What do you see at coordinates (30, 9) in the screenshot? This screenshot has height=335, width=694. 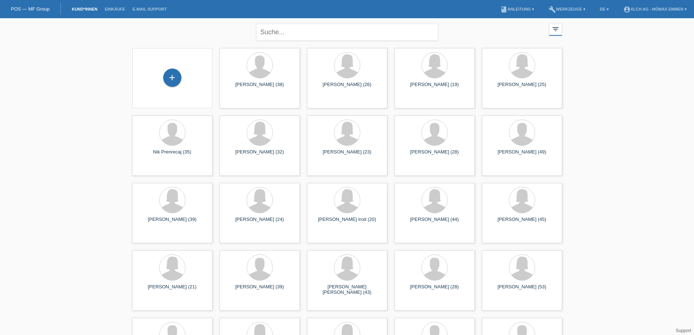 I see `a: POS — MF Group` at bounding box center [30, 9].